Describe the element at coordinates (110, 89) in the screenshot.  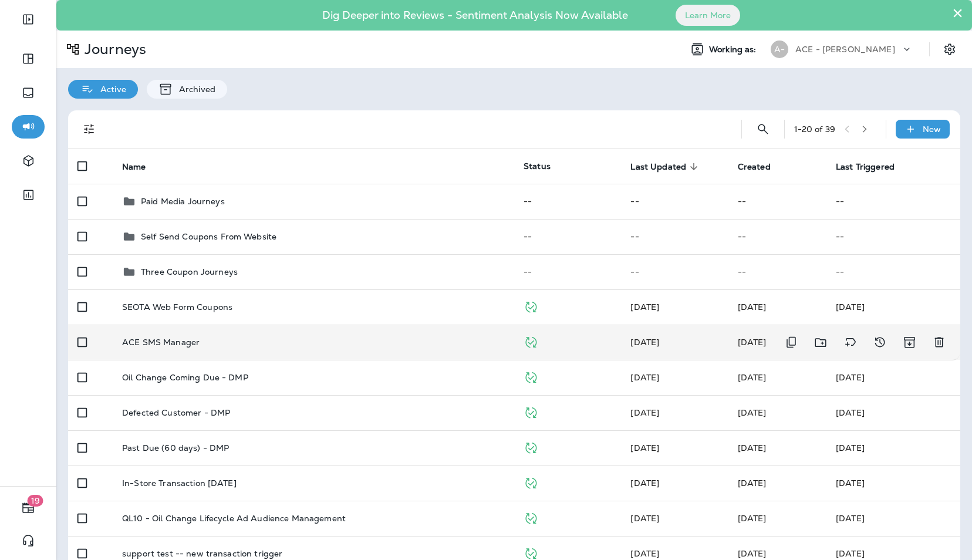
I see `p: Active` at that location.